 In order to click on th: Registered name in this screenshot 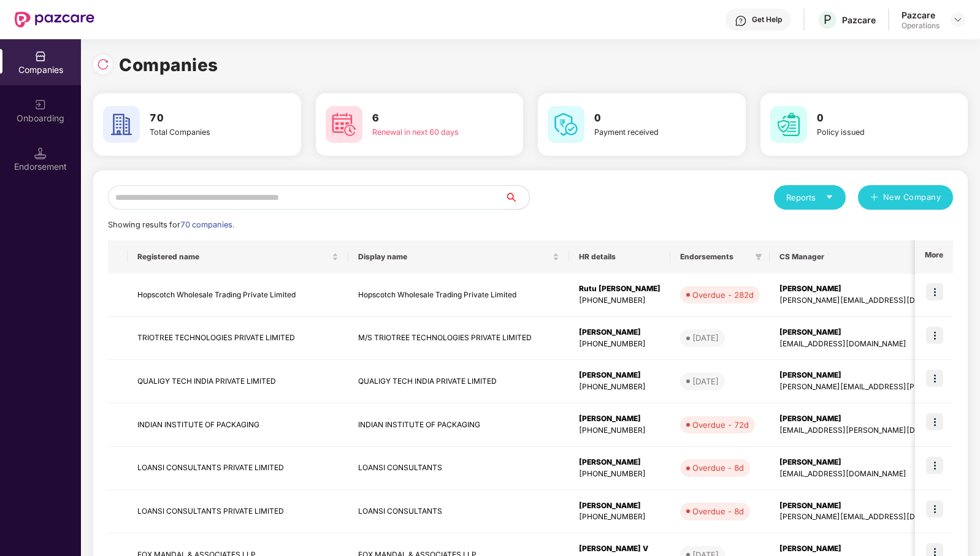, I will do `click(238, 257)`.